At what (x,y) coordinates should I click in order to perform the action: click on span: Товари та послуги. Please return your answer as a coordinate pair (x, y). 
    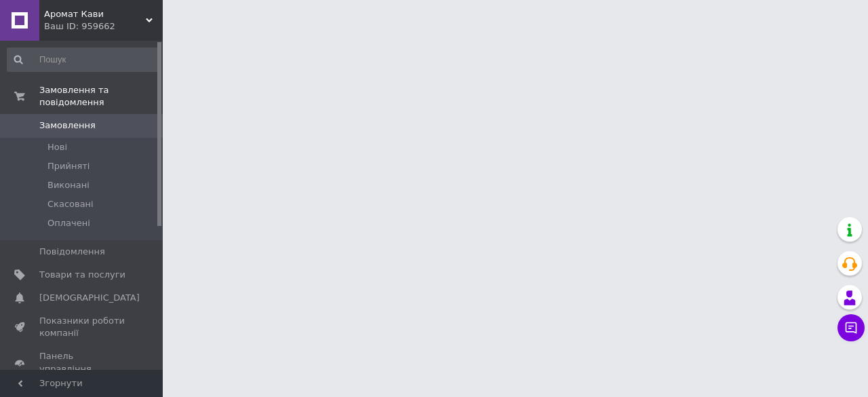
    Looking at the image, I should click on (82, 275).